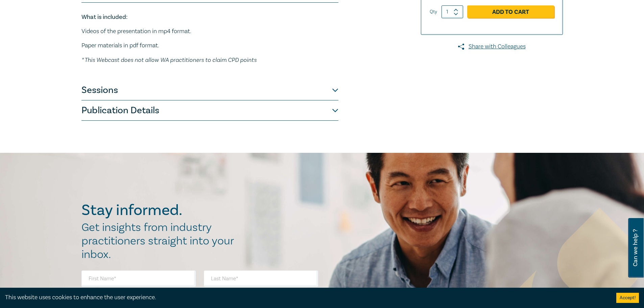  Describe the element at coordinates (306, 298) in the screenshot. I see `div: This website uses cookies to enhance the user experience.` at that location.